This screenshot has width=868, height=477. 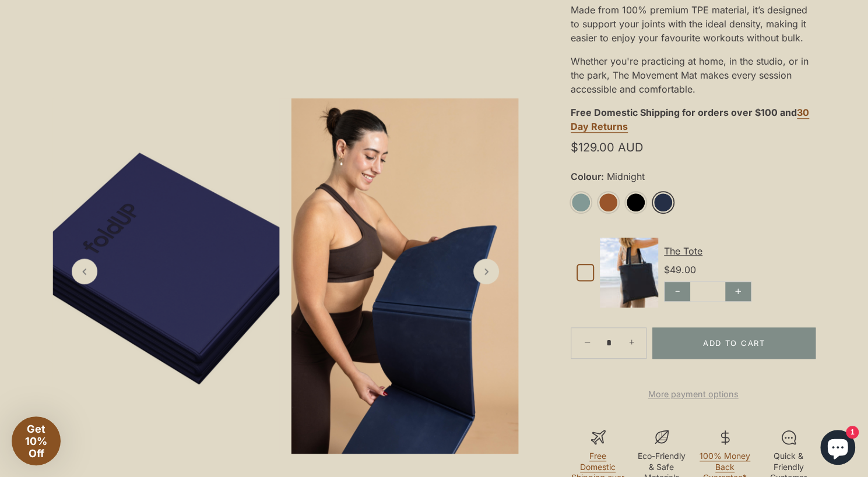 I want to click on a: Previous slide, so click(x=84, y=272).